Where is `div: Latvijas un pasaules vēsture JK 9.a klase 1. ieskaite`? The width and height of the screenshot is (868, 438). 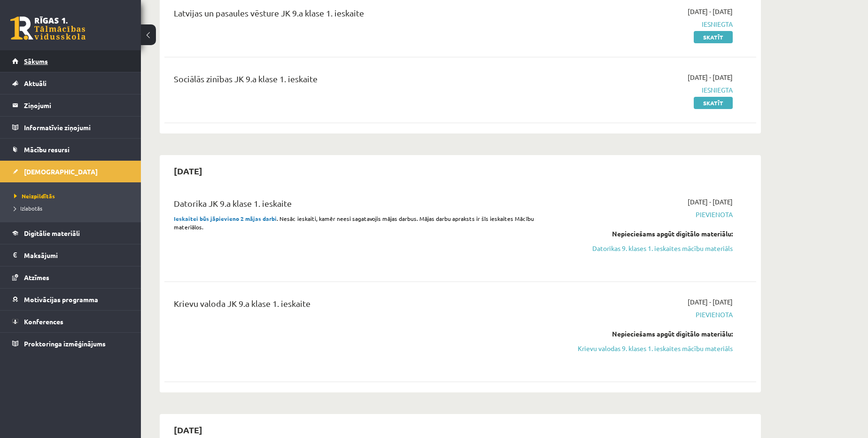
div: Latvijas un pasaules vēsture JK 9.a klase 1. ieskaite is located at coordinates (357, 15).